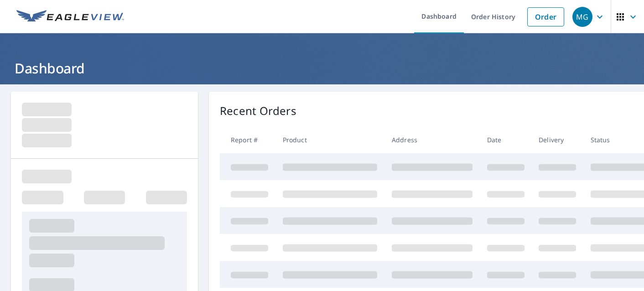  I want to click on th: Delivery, so click(557, 140).